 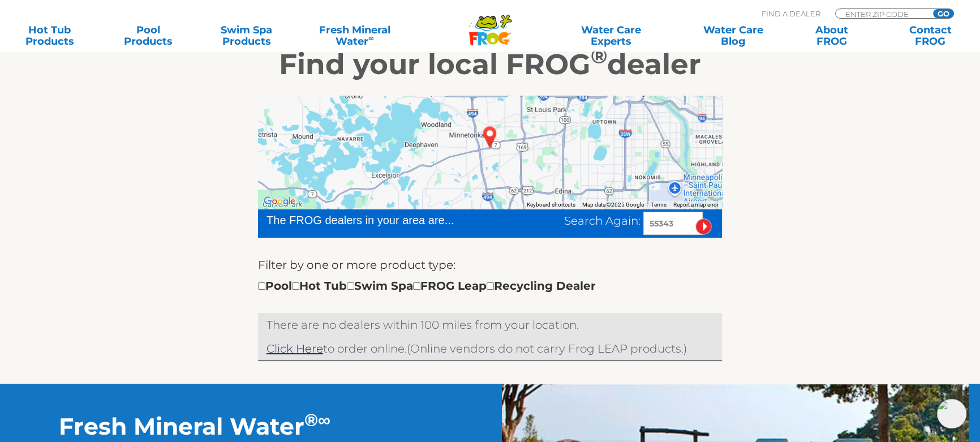 I want to click on img: Google, so click(x=280, y=201).